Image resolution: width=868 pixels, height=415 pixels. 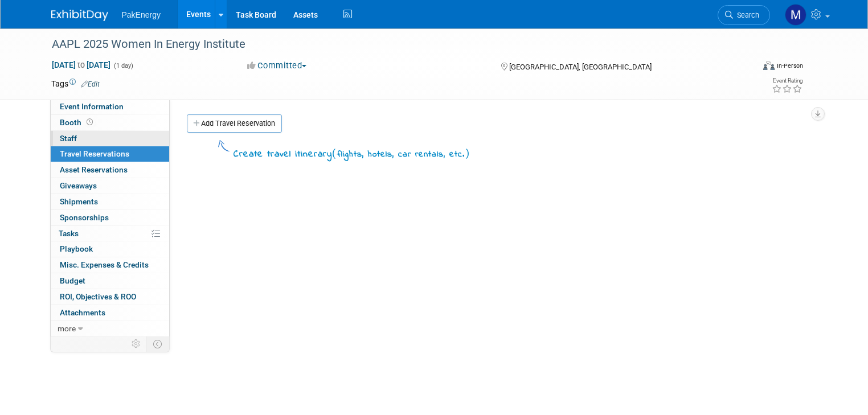 What do you see at coordinates (110, 218) in the screenshot?
I see `a: Sponsorships` at bounding box center [110, 218].